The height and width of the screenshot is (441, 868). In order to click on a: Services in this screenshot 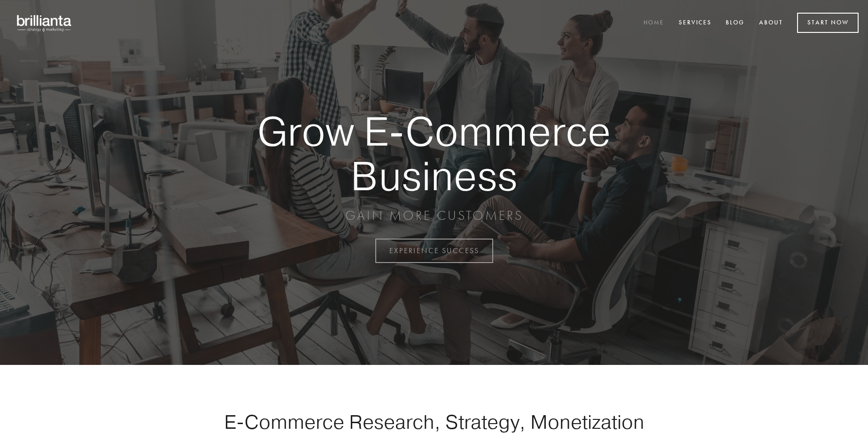, I will do `click(696, 23)`.